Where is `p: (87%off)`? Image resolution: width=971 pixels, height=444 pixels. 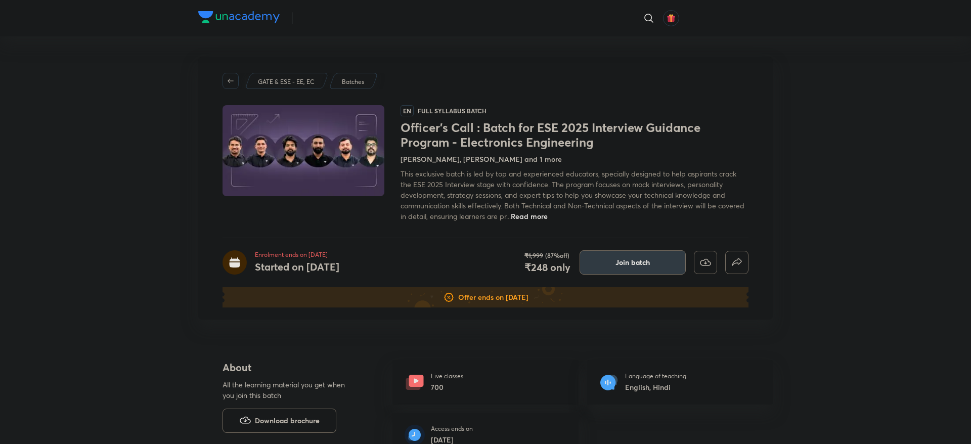 p: (87%off) is located at coordinates (557, 255).